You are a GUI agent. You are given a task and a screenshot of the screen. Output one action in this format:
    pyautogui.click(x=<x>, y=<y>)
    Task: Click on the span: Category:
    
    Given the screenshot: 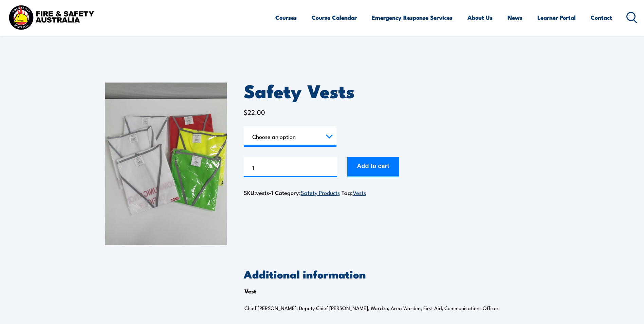 What is the action you would take?
    pyautogui.click(x=307, y=192)
    